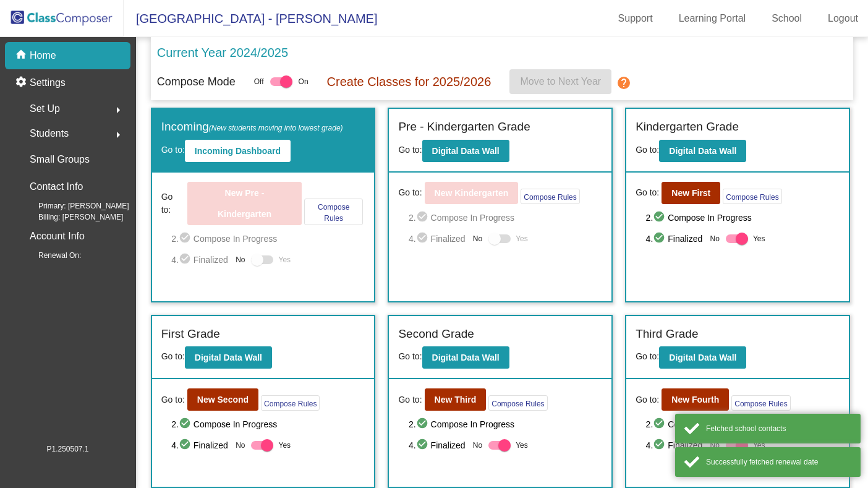 The width and height of the screenshot is (868, 488). What do you see at coordinates (196, 82) in the screenshot?
I see `p: Compose Mode` at bounding box center [196, 82].